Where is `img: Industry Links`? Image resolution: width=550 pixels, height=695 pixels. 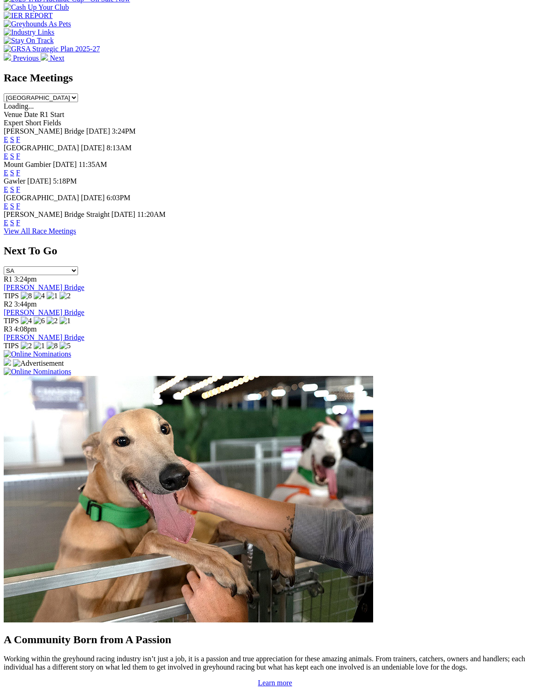 img: Industry Links is located at coordinates (29, 32).